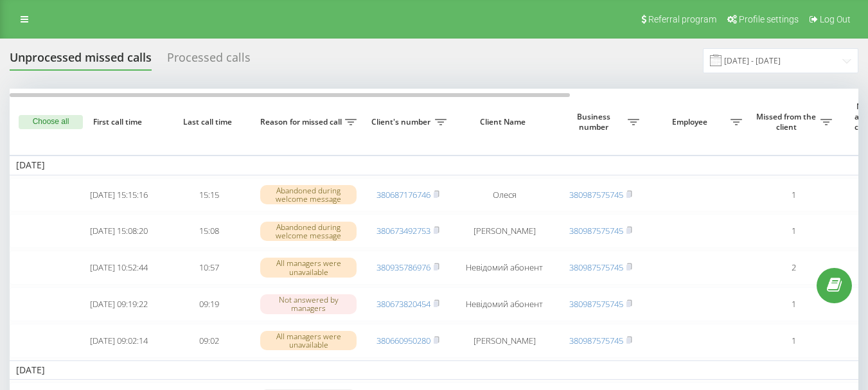 The width and height of the screenshot is (868, 390). What do you see at coordinates (209, 341) in the screenshot?
I see `td: 09:02` at bounding box center [209, 341].